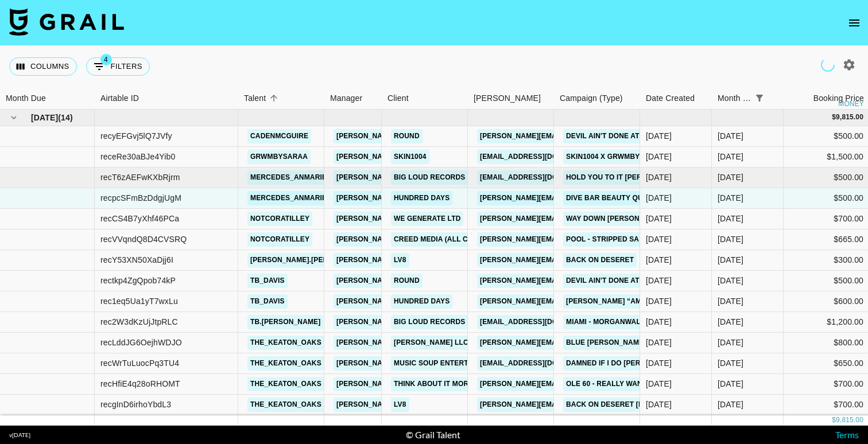 Image resolution: width=868 pixels, height=444 pixels. I want to click on div: Manager, so click(346, 98).